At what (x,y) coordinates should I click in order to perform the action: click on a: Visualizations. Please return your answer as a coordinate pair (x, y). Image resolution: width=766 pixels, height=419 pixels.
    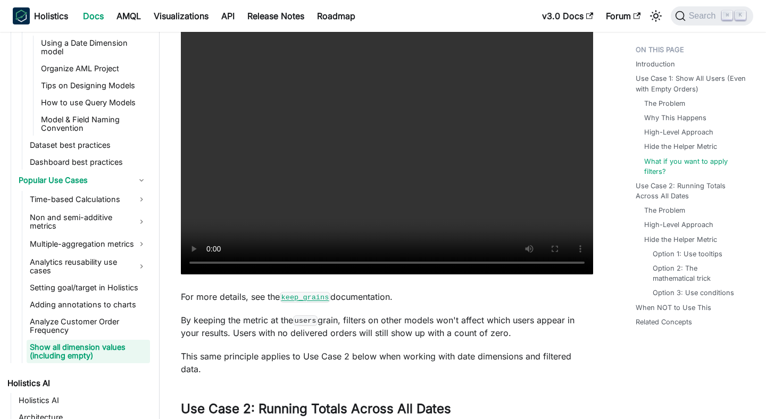
    Looking at the image, I should click on (181, 16).